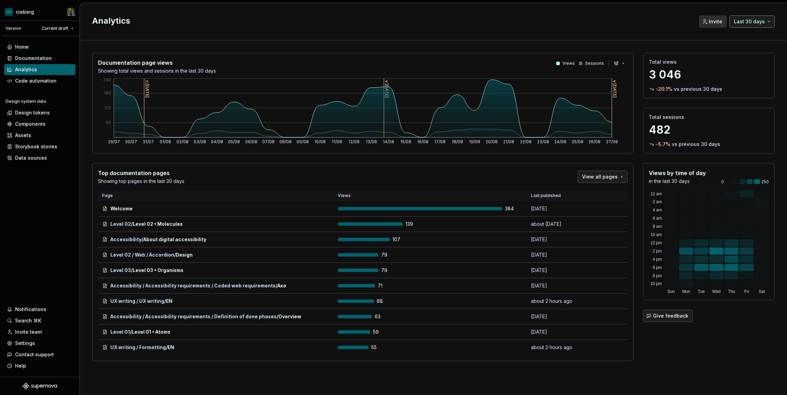 The width and height of the screenshot is (787, 395). I want to click on text: 6 am, so click(657, 218).